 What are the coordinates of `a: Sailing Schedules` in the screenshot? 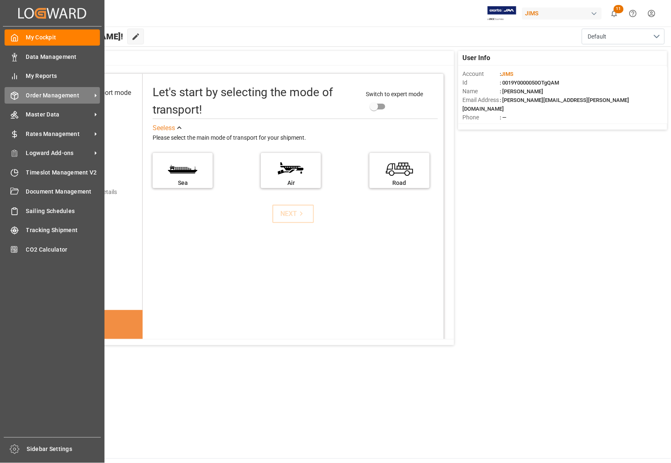 It's located at (52, 211).